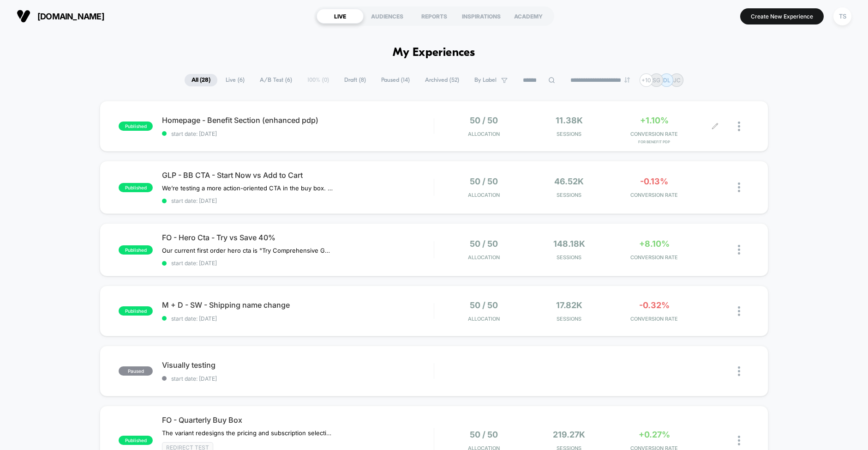 Image resolution: width=868 pixels, height=450 pixels. I want to click on div: INSPIRATIONS, so click(482, 16).